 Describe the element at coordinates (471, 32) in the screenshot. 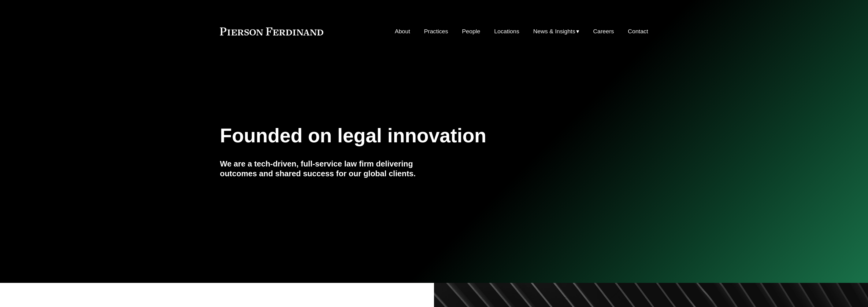

I see `a: People` at that location.